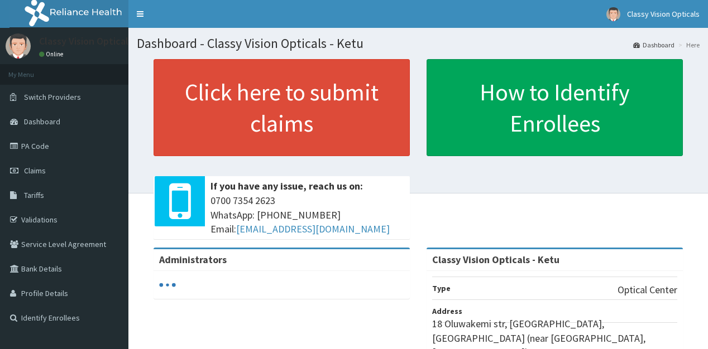  Describe the element at coordinates (647, 290) in the screenshot. I see `p: Optical Center` at that location.